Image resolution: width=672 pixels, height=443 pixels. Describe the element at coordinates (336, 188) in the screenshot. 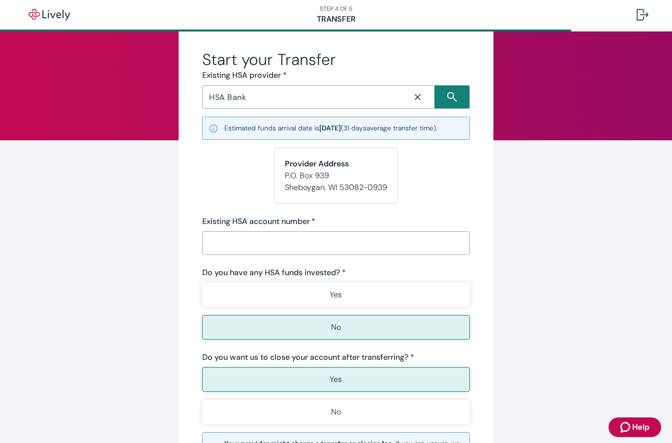

I see `p: Sheboygan , WI 53082-0939` at that location.